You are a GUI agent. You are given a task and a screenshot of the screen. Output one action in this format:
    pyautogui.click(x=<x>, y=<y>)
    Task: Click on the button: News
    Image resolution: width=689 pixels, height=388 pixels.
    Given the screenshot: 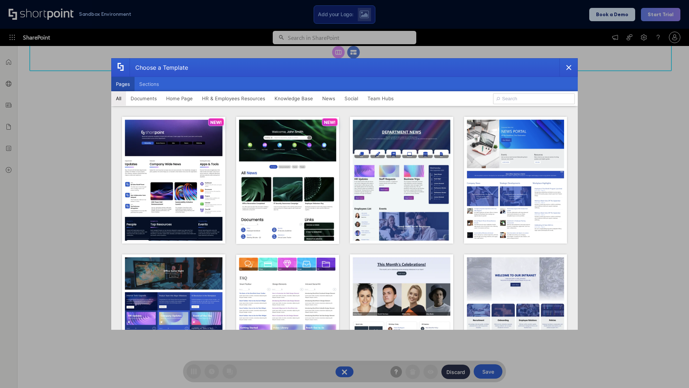 What is the action you would take?
    pyautogui.click(x=329, y=98)
    